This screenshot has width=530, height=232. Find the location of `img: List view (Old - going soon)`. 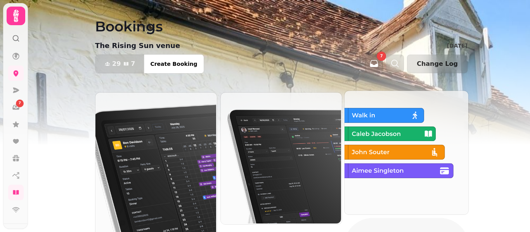

img: List view (Old - going soon) is located at coordinates (405, 152).